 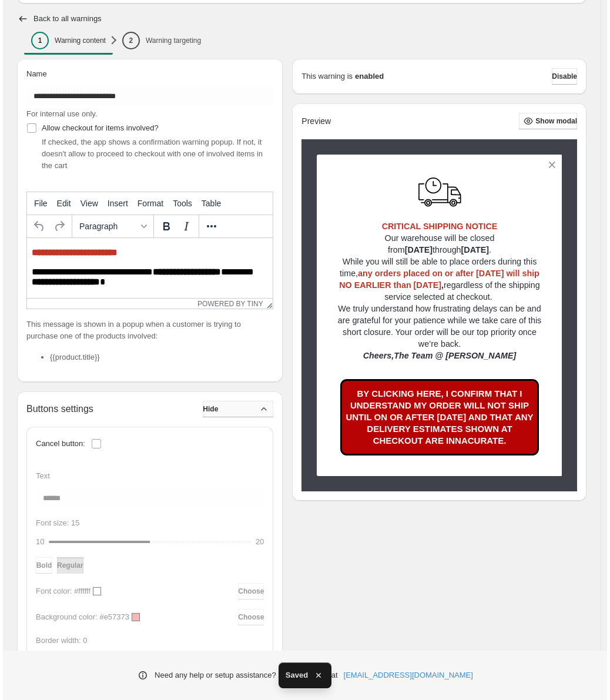 I want to click on span: Show modal, so click(x=554, y=121).